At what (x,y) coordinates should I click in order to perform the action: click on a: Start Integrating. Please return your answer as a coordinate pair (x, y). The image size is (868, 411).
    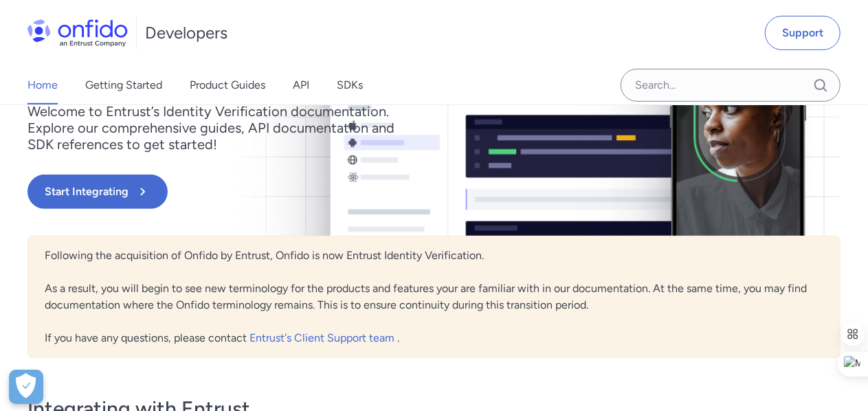
    Looking at the image, I should click on (312, 192).